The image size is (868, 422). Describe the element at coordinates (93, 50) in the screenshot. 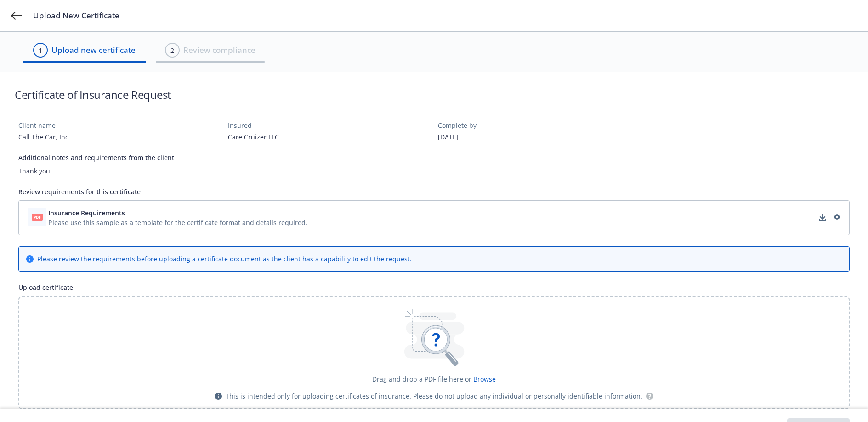

I see `span: Upload new certificate` at that location.